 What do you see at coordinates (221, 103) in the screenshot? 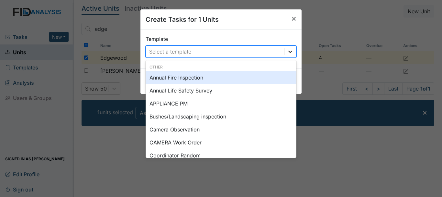
I see `div: APPLIANCE PM` at bounding box center [221, 103].